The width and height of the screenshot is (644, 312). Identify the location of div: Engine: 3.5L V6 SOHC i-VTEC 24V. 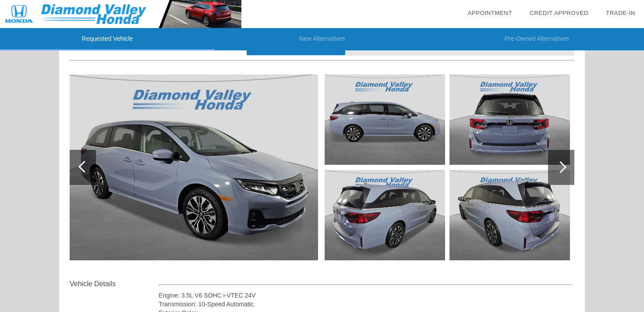
(365, 295).